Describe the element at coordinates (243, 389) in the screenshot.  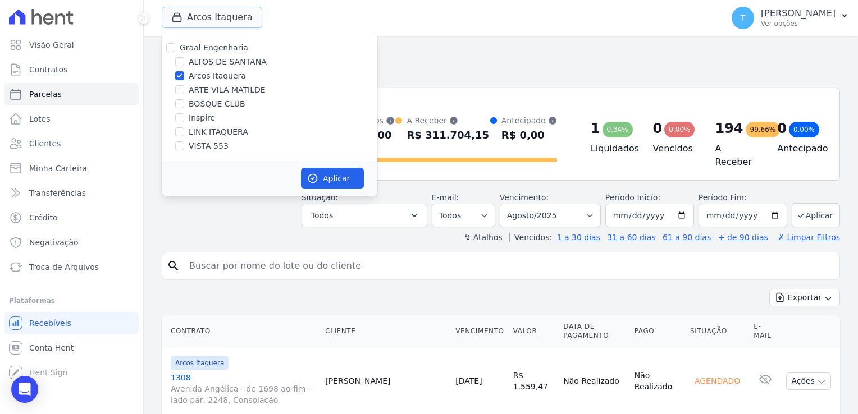
I see `a: 1308Avenida Angélica - de 1698 ao fim - lado par, 2248, Consolação` at that location.